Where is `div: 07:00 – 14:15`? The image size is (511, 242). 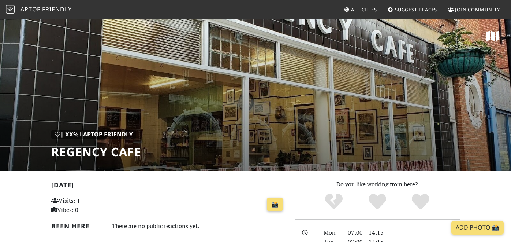 div: 07:00 – 14:15 is located at coordinates (404, 233).